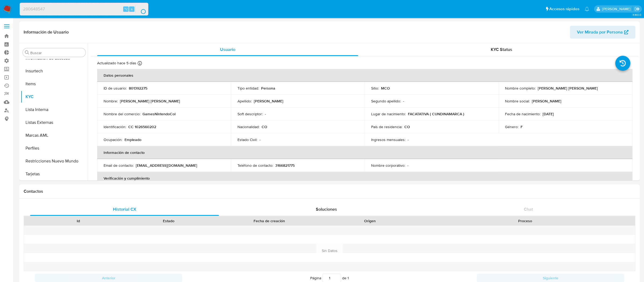 The height and width of the screenshot is (282, 644). Describe the element at coordinates (113, 140) in the screenshot. I see `p: Ocupación :` at that location.